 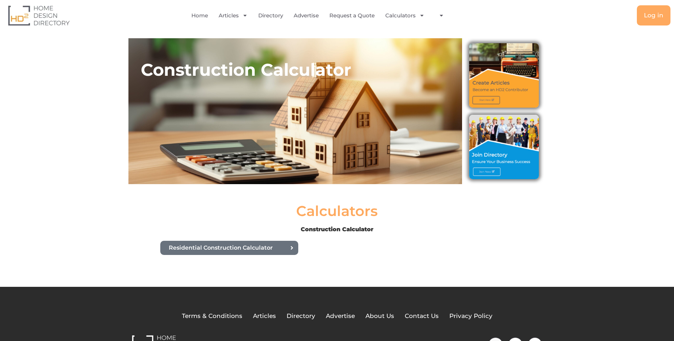 What do you see at coordinates (337, 211) in the screenshot?
I see `h2: Calculators` at bounding box center [337, 211].